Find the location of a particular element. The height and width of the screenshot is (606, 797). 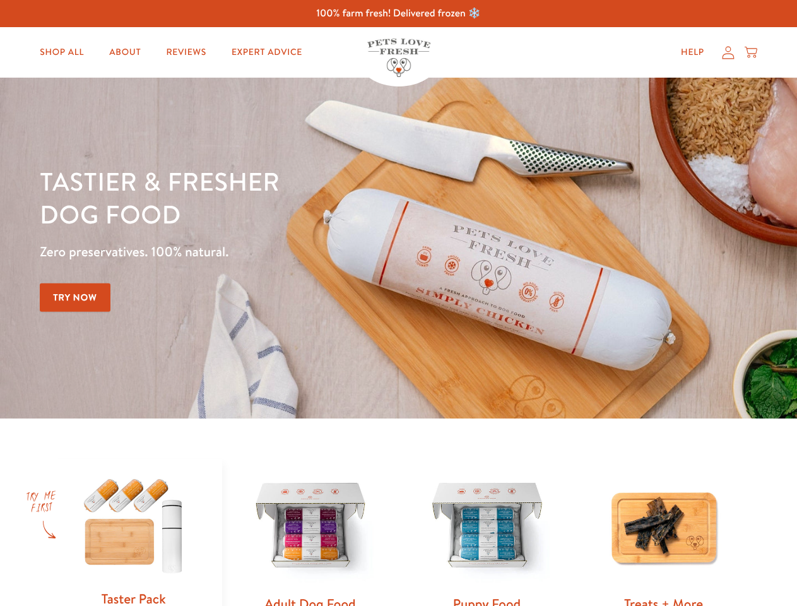

a: Help is located at coordinates (692, 52).